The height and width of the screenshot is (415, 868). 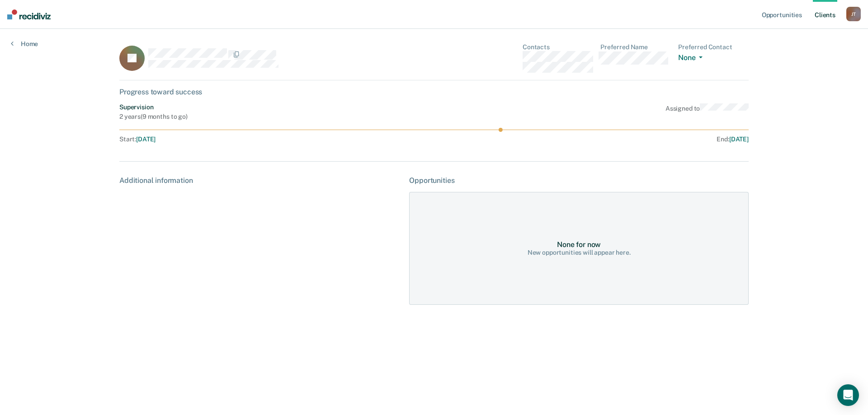 What do you see at coordinates (848, 395) in the screenshot?
I see `div: Open Intercom Messenger` at bounding box center [848, 395].